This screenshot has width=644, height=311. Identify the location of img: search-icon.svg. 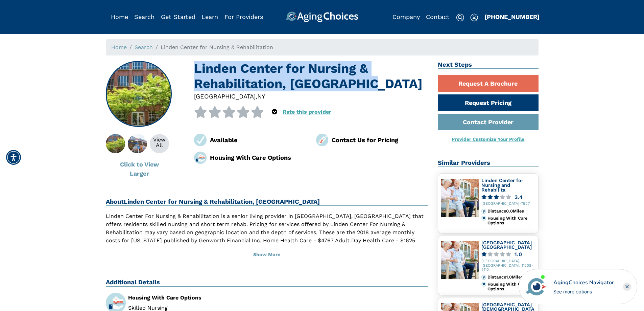
(460, 17).